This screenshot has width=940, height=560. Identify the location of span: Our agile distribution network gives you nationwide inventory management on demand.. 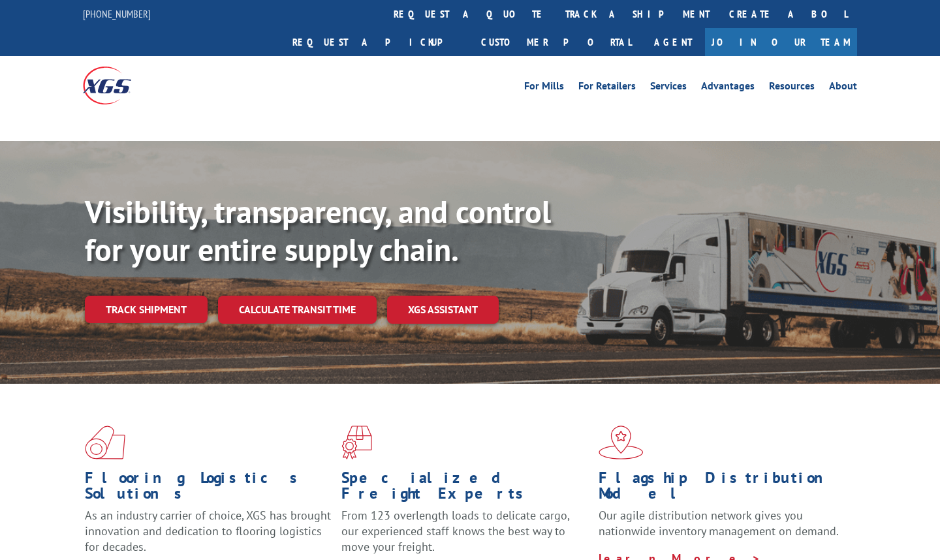
(719, 522).